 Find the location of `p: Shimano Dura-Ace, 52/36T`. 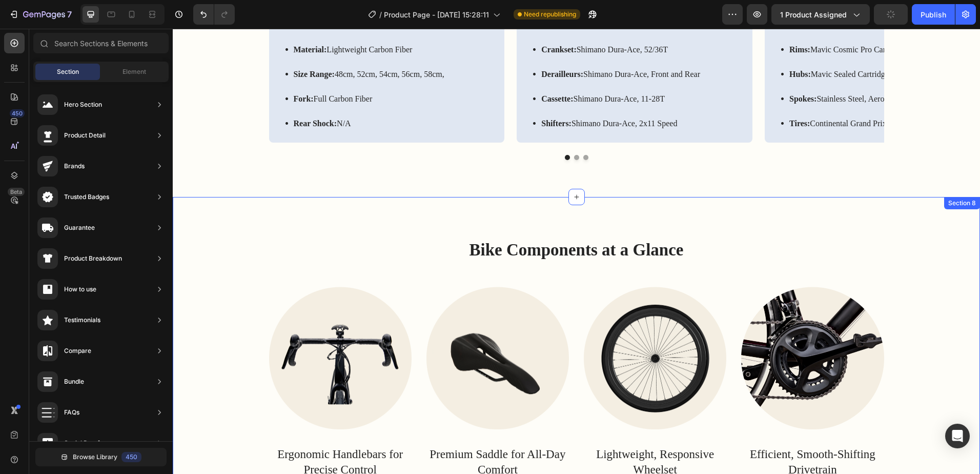

p: Shimano Dura-Ace, 52/36T is located at coordinates (448, 21).